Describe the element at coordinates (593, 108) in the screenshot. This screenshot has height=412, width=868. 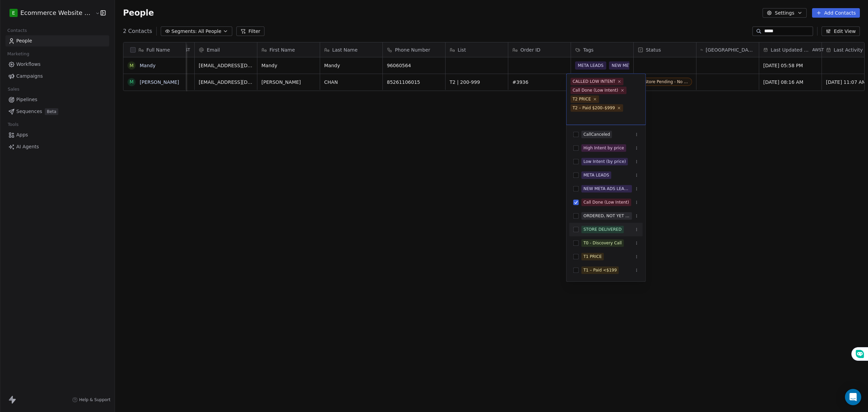
I see `div: T2 – Paid $200–$999` at that location.